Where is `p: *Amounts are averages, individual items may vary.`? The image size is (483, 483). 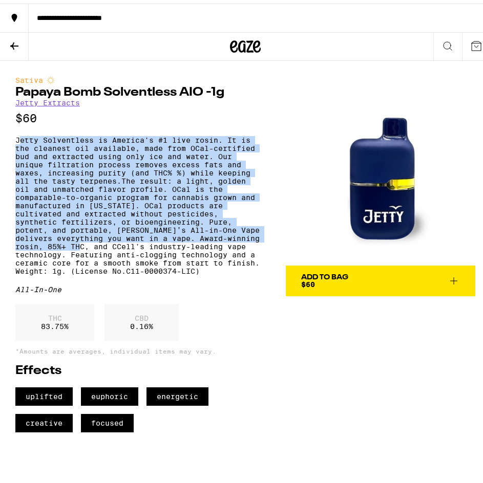
p: *Amounts are averages, individual items may vary. is located at coordinates (138, 347).